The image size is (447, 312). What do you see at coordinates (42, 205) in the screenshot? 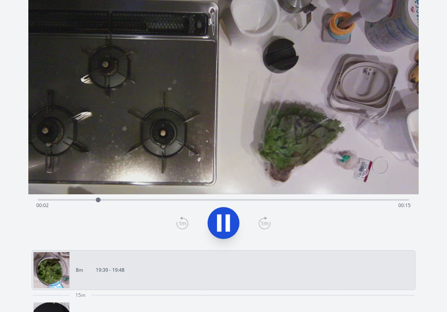
I see `span: 00:02` at bounding box center [42, 205].